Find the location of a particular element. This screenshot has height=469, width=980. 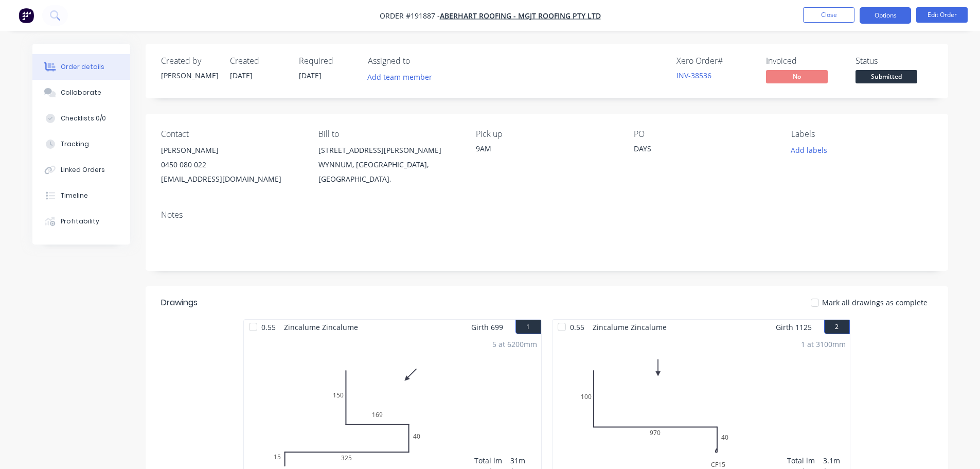

div: Invoiced is located at coordinates (805, 61).